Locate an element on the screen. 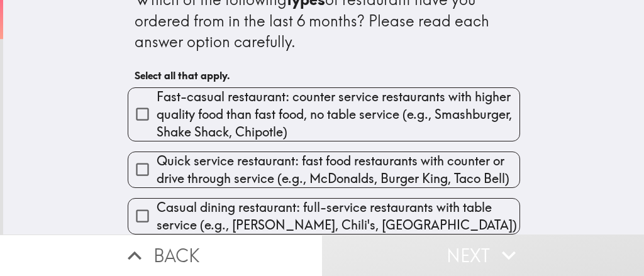 The image size is (644, 276). button: Quick service restaurant: fast food restaurants with counter or drive through service (e.g., McDo... is located at coordinates (324, 170).